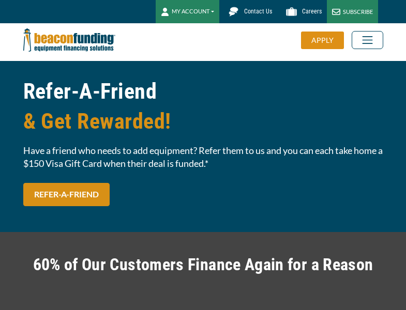 The width and height of the screenshot is (406, 310). Describe the element at coordinates (291, 11) in the screenshot. I see `img: Beacon Funding Careers` at that location.